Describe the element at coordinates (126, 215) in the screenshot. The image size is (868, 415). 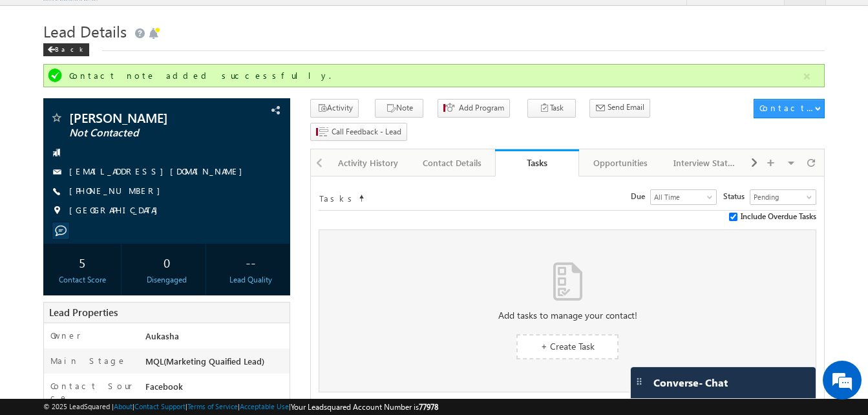
I see `textarea: Type your message and hit 'Enter'` at that location.